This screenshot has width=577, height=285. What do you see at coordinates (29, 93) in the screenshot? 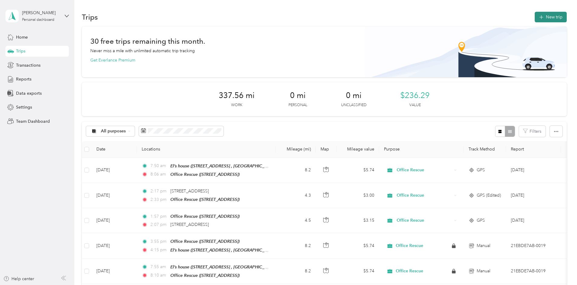
I see `span: Data exports` at bounding box center [29, 93].